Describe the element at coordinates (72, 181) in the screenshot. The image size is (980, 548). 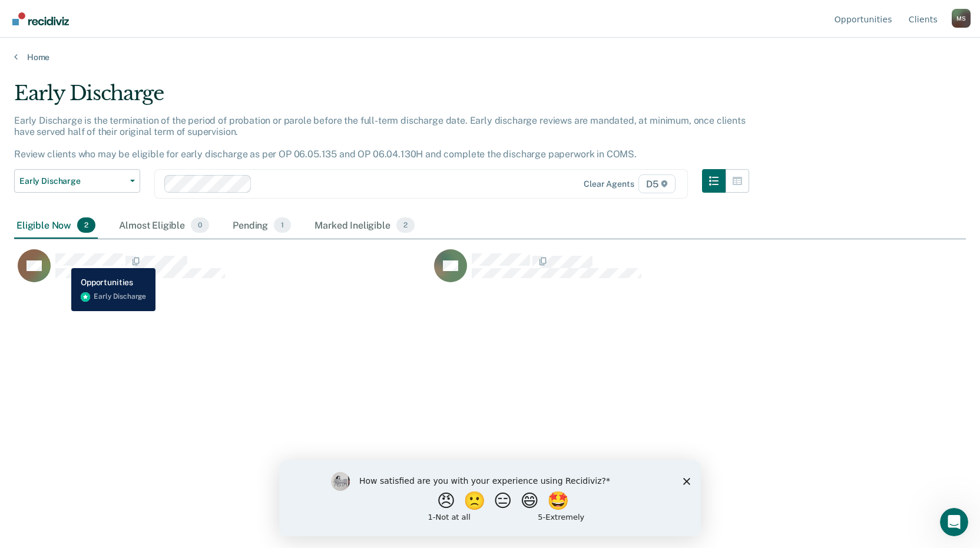
I see `span: Early Discharge` at that location.